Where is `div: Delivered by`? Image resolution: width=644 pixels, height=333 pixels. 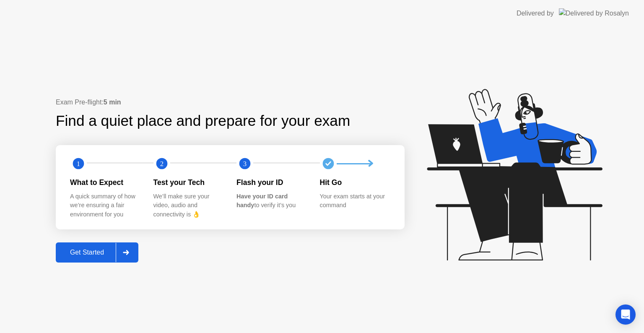
div: Delivered by is located at coordinates (535, 14).